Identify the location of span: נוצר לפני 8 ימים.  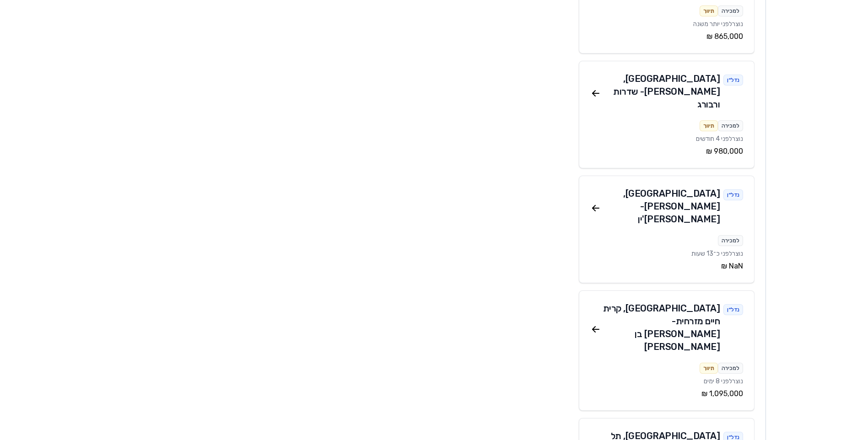
(723, 381).